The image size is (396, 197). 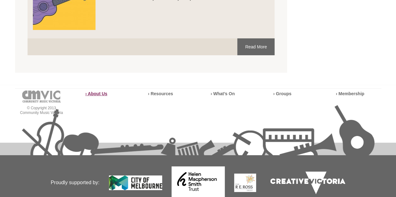 I want to click on img: The Re Ross Trust, so click(x=245, y=183).